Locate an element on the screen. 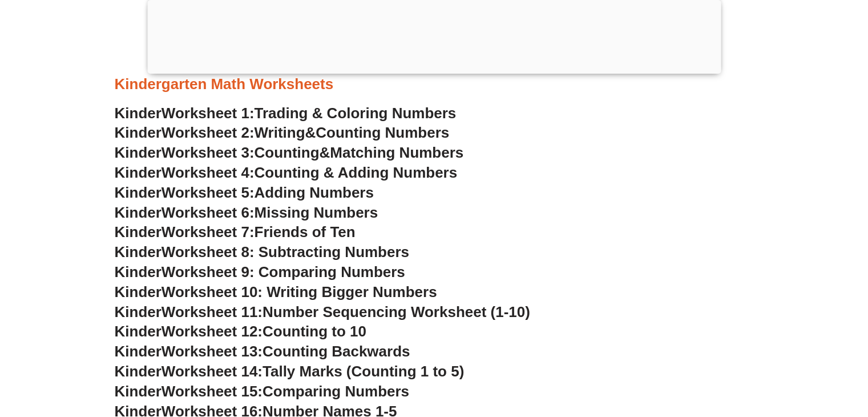  span: Worksheet 14: is located at coordinates (212, 371).